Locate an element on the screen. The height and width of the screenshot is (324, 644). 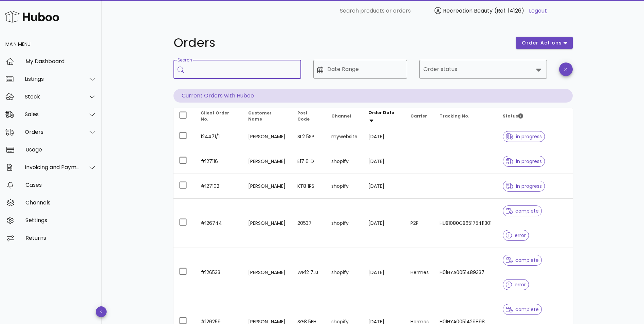
th: Customer Name is located at coordinates (267, 116).